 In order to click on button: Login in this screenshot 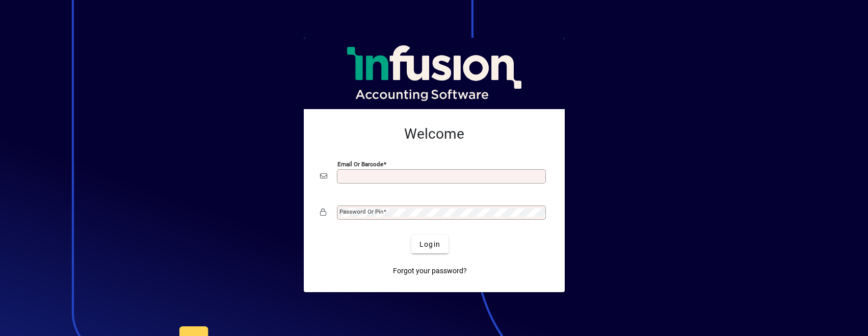, I will do `click(429, 244)`.